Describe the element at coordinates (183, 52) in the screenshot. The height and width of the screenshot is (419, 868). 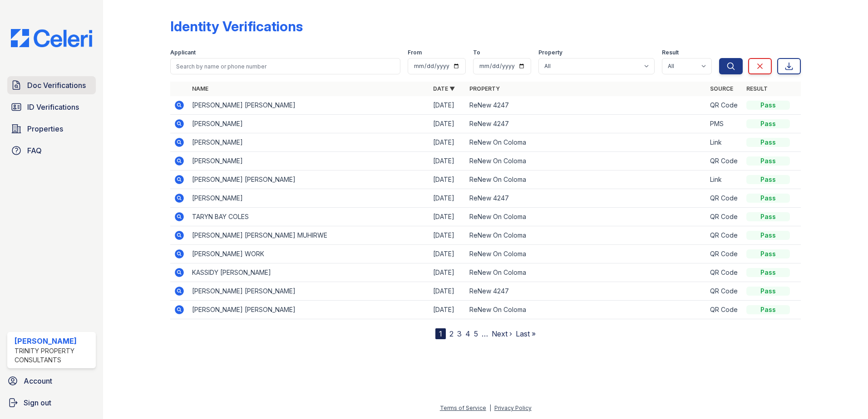
I see `label: Applicant` at that location.